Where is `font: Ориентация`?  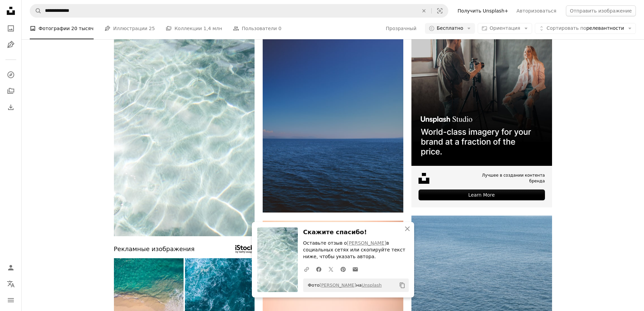 font: Ориентация is located at coordinates (504, 28).